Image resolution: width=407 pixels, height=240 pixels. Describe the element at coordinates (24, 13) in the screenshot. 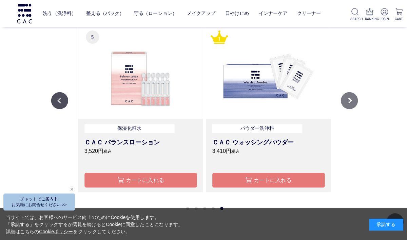

I see `img: logo` at that location.